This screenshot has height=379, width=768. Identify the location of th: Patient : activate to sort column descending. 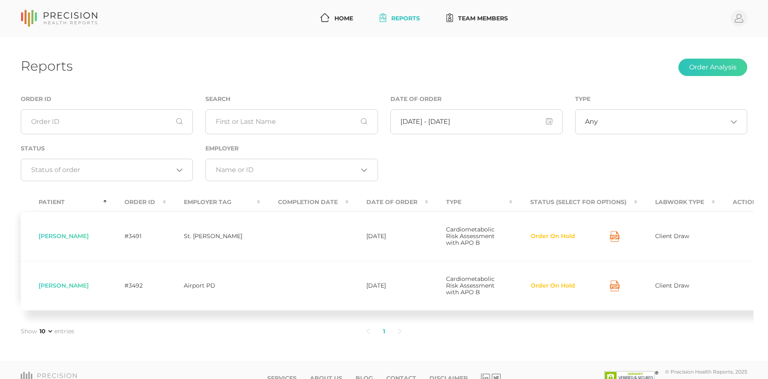
(64, 202).